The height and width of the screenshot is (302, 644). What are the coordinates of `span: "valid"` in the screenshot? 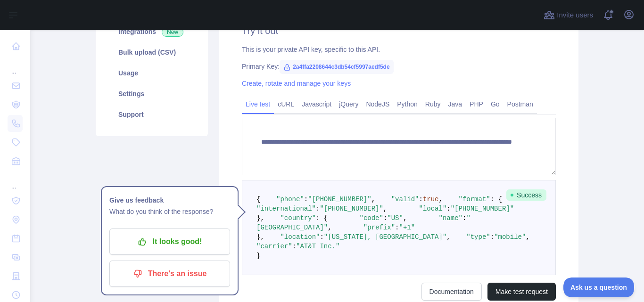 It's located at (405, 199).